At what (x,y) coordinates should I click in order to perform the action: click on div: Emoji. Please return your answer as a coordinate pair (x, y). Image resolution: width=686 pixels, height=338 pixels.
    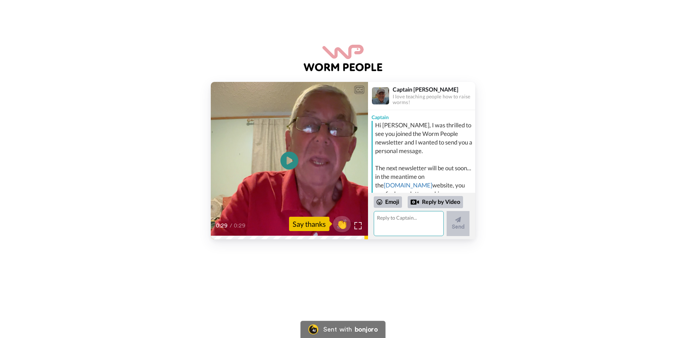
    Looking at the image, I should click on (388, 202).